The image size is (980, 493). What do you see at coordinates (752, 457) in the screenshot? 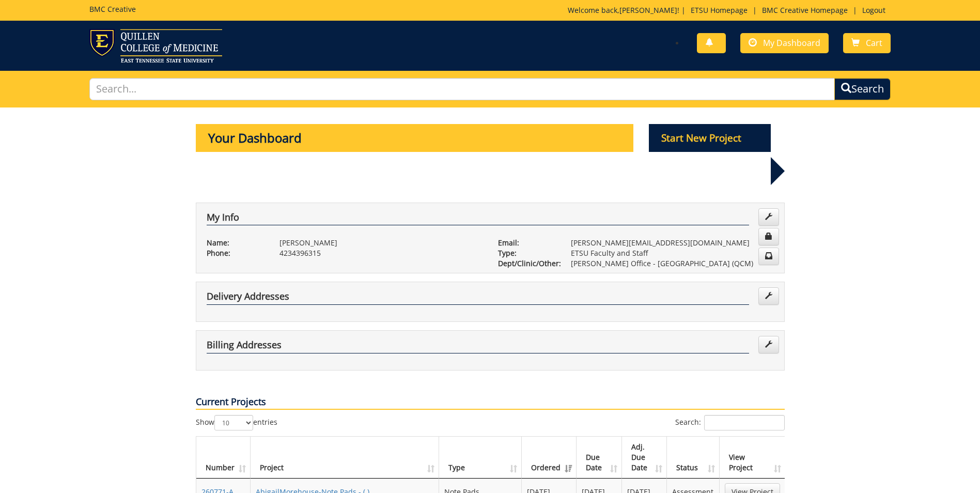
I see `th: View Project: activate to sort column ascending` at bounding box center [752, 457].